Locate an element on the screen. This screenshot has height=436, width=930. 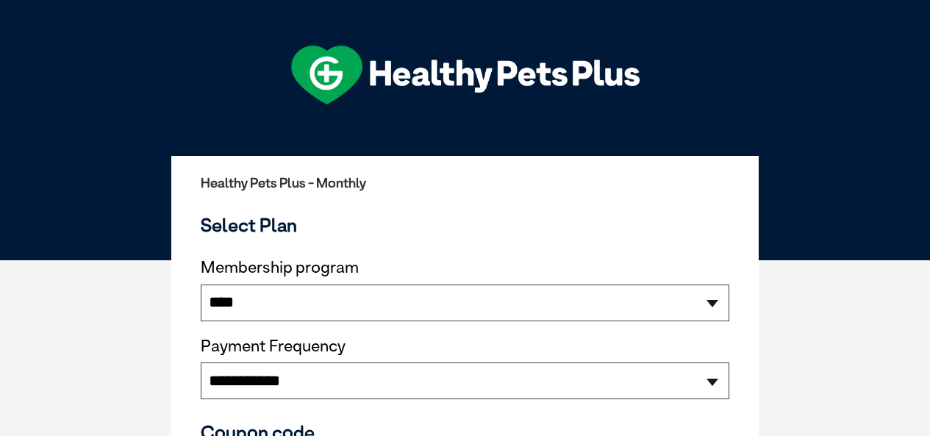
label: Membership program is located at coordinates (464, 268).